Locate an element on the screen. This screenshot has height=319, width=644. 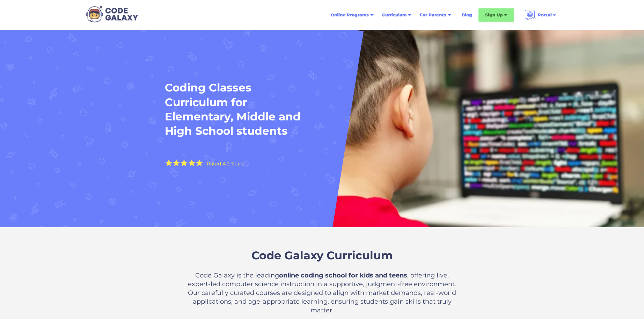
a: Blog is located at coordinates (467, 15).